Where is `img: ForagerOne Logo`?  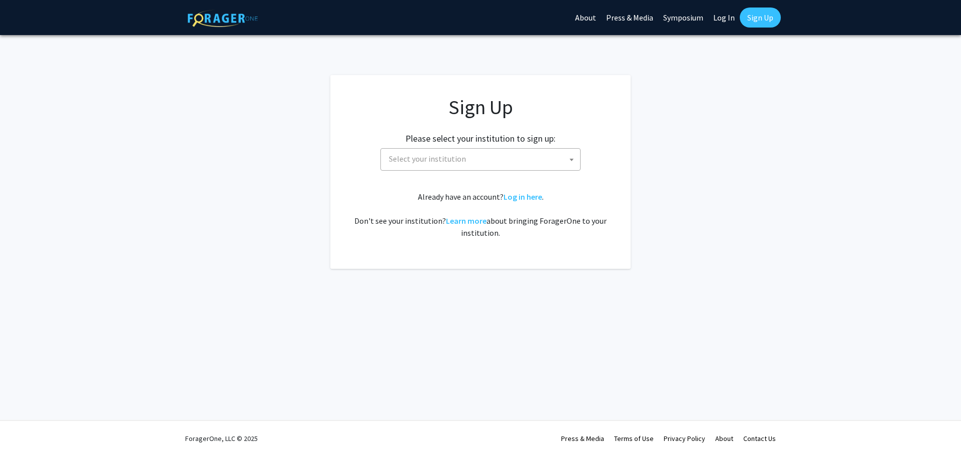 img: ForagerOne Logo is located at coordinates (223, 18).